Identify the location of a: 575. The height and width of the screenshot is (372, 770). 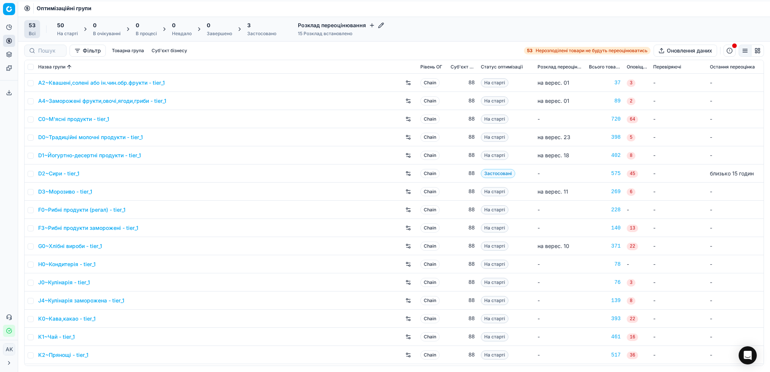
(604, 173).